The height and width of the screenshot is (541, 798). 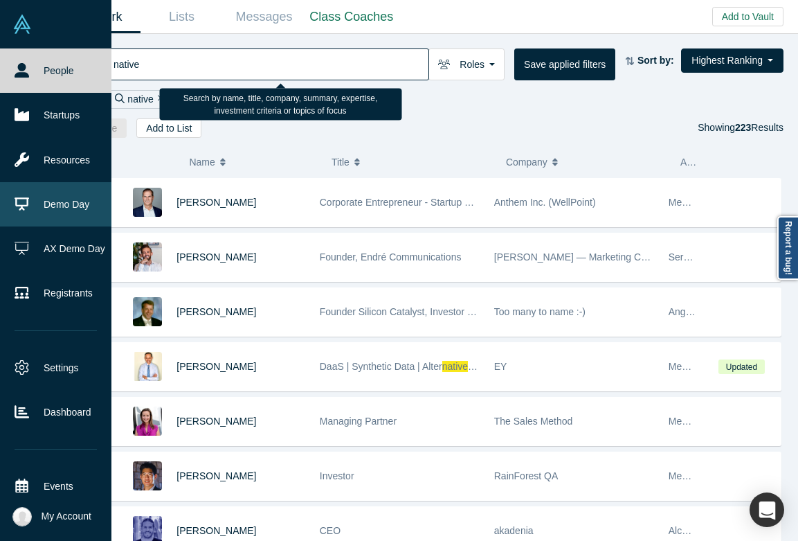 What do you see at coordinates (139, 99) in the screenshot?
I see `div: native` at bounding box center [139, 99].